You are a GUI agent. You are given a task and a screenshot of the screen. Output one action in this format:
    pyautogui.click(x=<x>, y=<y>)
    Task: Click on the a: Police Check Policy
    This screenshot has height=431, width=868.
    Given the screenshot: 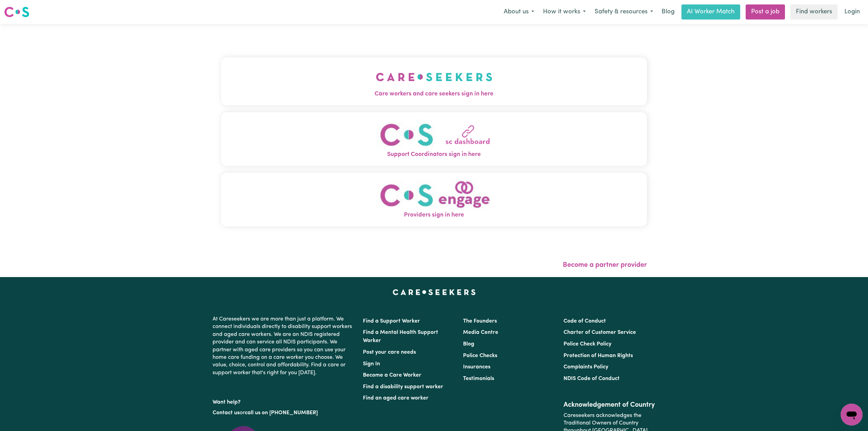 What is the action you would take?
    pyautogui.click(x=587, y=344)
    